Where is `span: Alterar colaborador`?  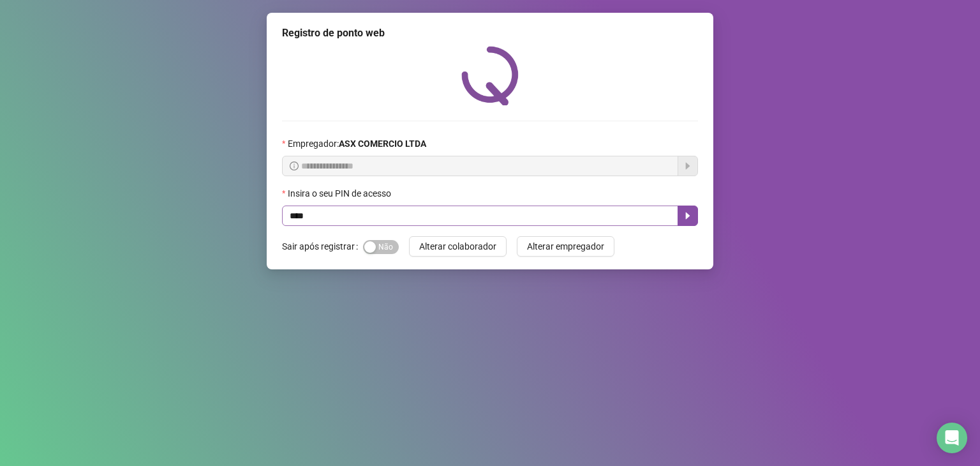 span: Alterar colaborador is located at coordinates (458, 246).